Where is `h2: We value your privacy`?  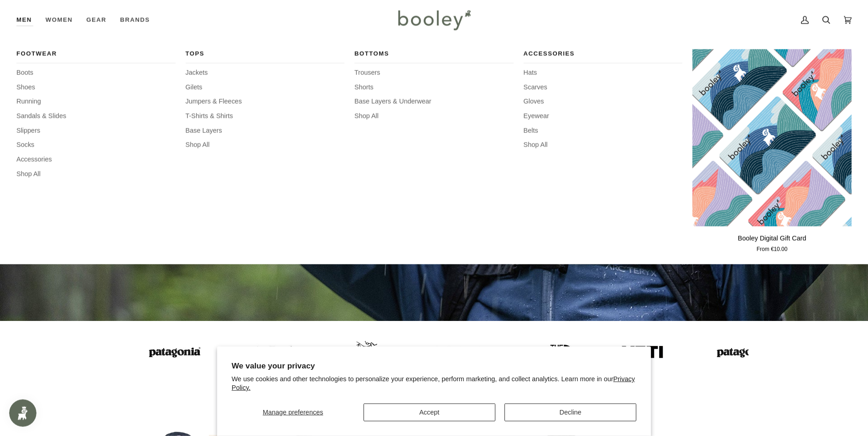
h2: We value your privacy is located at coordinates (434, 366).